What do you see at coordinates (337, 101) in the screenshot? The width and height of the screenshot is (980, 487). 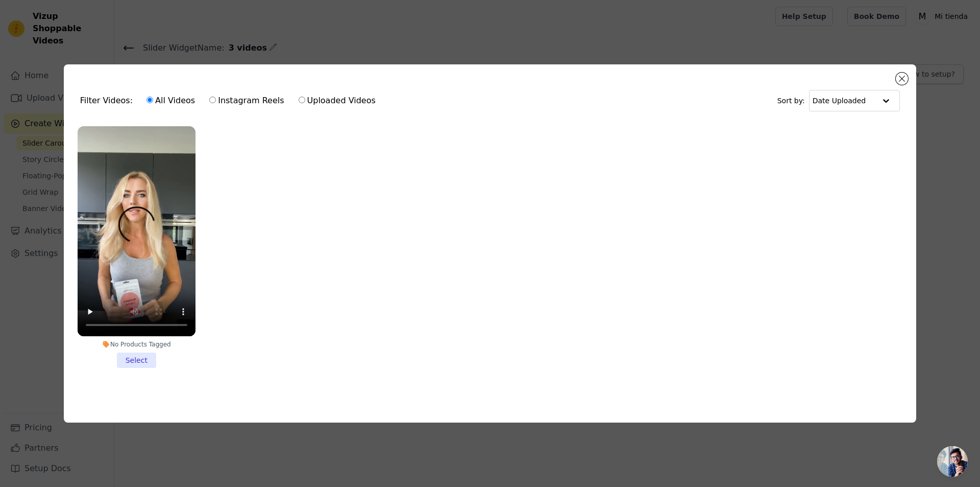 I see `label: Uploaded Videos` at bounding box center [337, 101].